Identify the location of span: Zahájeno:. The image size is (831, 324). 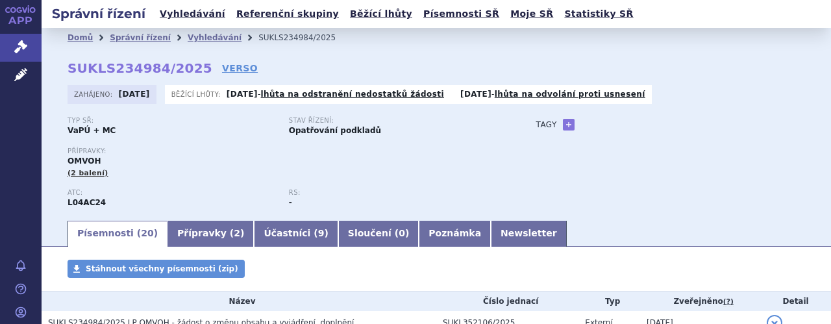
(94, 94).